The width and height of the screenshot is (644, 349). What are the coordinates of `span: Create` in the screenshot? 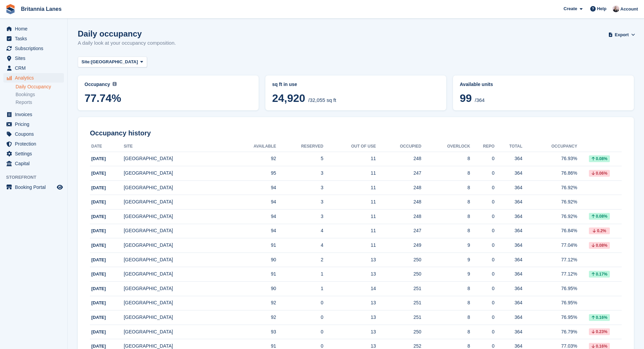 It's located at (571, 9).